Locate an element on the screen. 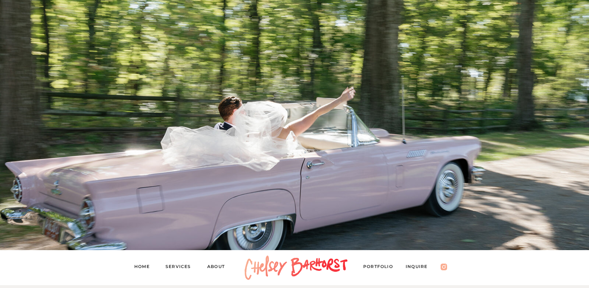 The height and width of the screenshot is (288, 589). a: PORTFOLIO is located at coordinates (382, 268).